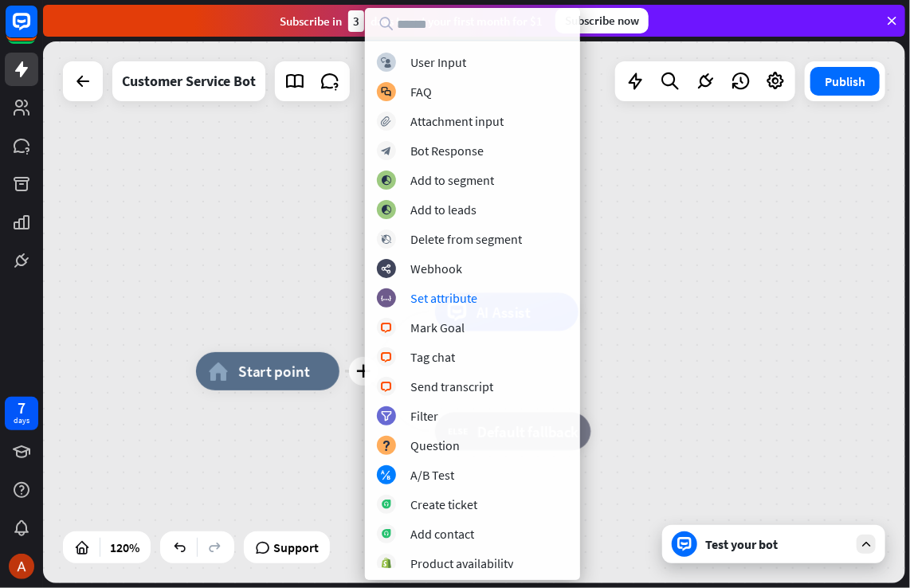 Image resolution: width=910 pixels, height=588 pixels. I want to click on div: Delete from segment, so click(466, 239).